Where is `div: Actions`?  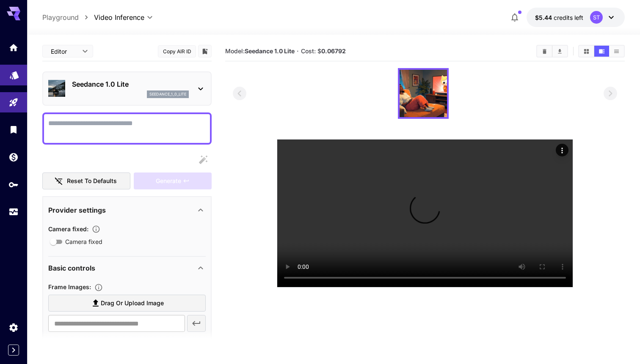
div: Actions is located at coordinates (562, 150).